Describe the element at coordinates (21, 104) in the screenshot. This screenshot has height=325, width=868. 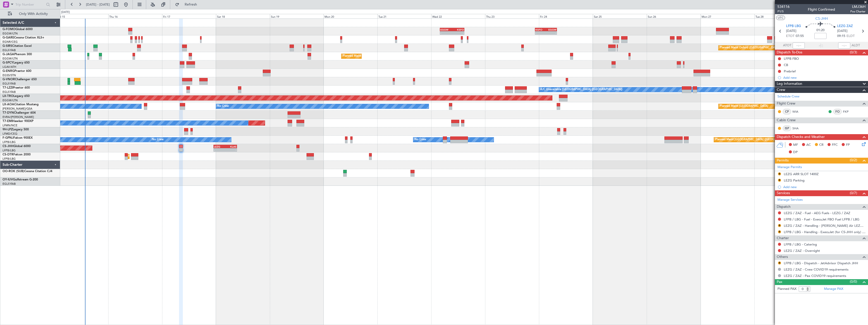
I see `a: LX-AOACitation Mustang` at that location.